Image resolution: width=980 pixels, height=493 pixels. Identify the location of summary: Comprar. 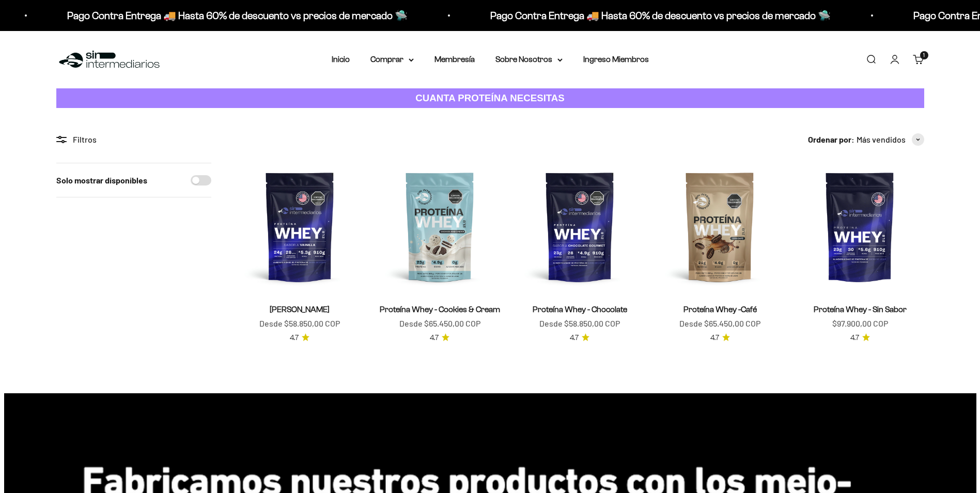
(392, 60).